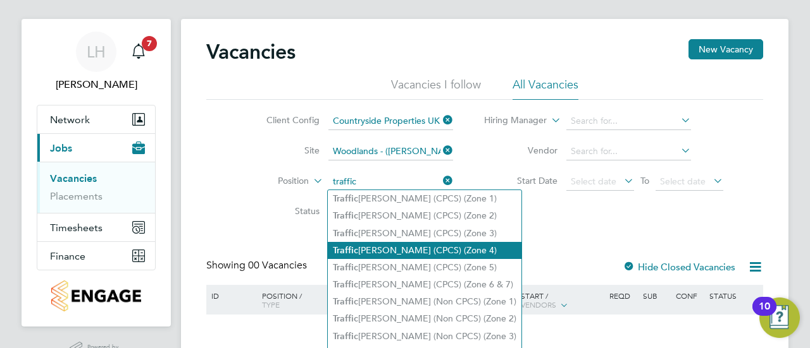 This screenshot has height=348, width=810. I want to click on span: Timesheets, so click(76, 228).